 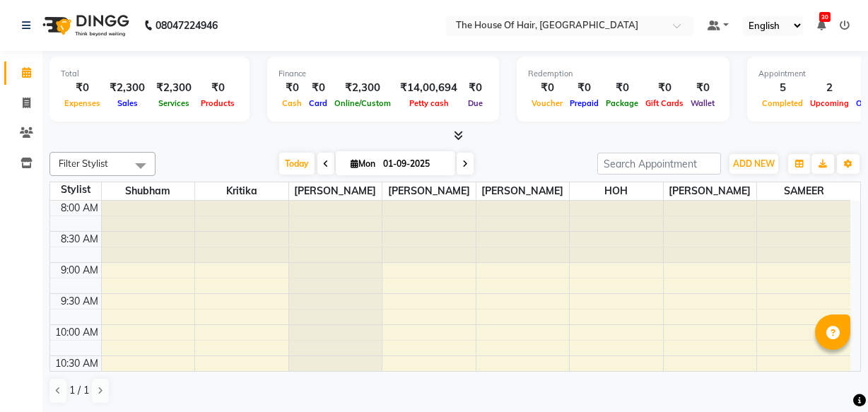 What do you see at coordinates (187, 26) in the screenshot?
I see `b: 08047224946` at bounding box center [187, 26].